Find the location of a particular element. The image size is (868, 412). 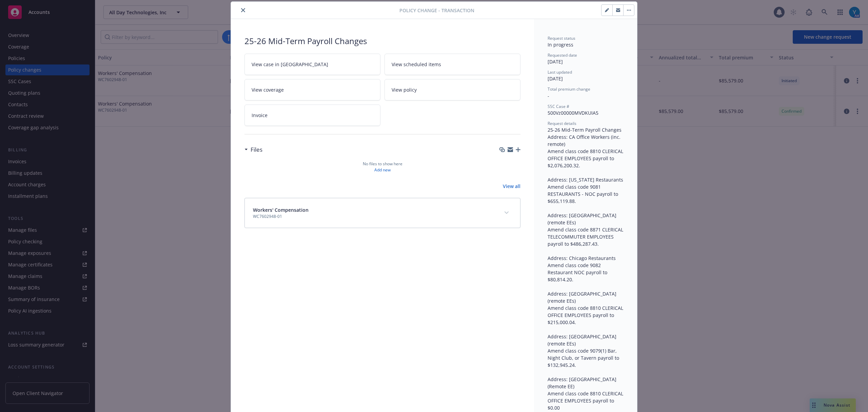

span: Requested date is located at coordinates (562, 55).